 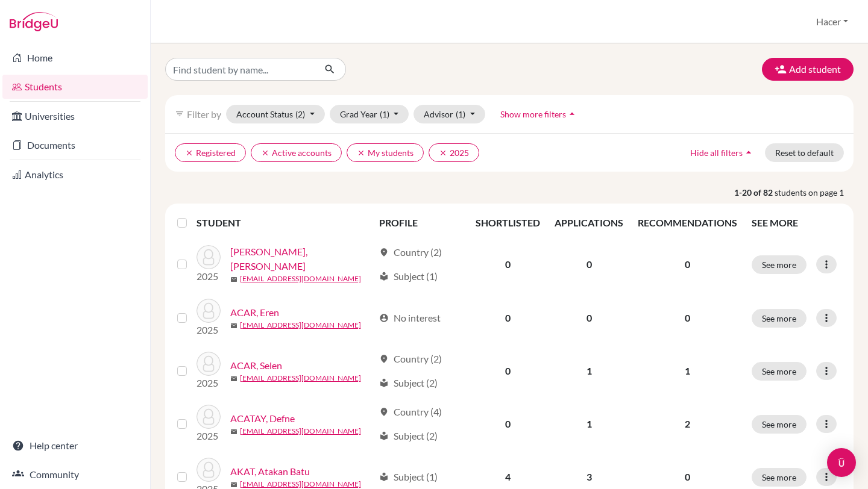 What do you see at coordinates (75, 145) in the screenshot?
I see `a: Documents` at bounding box center [75, 145].